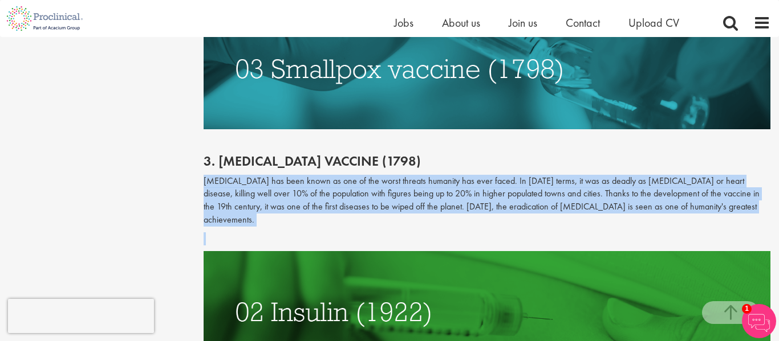 Image resolution: width=779 pixels, height=341 pixels. Describe the element at coordinates (404, 23) in the screenshot. I see `a: Jobs` at that location.